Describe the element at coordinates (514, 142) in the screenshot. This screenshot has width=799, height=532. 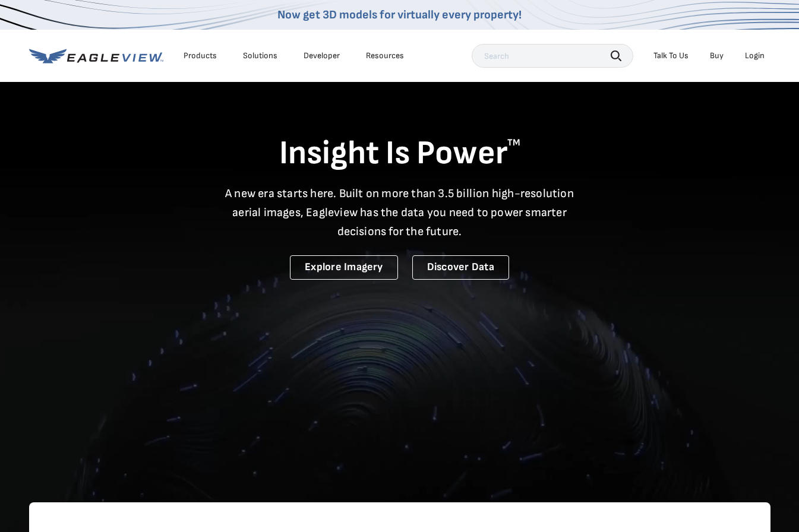
I see `sup: TM` at that location.